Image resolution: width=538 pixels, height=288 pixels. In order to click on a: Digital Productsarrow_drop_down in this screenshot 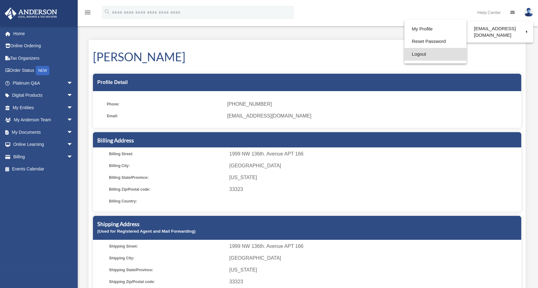, I will do `click(43, 95)`.